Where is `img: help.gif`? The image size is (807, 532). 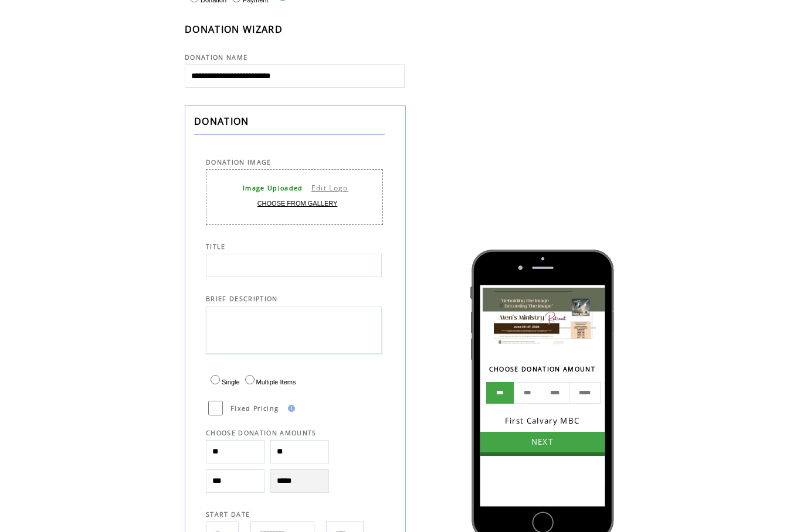
img: help.gif is located at coordinates (290, 408).